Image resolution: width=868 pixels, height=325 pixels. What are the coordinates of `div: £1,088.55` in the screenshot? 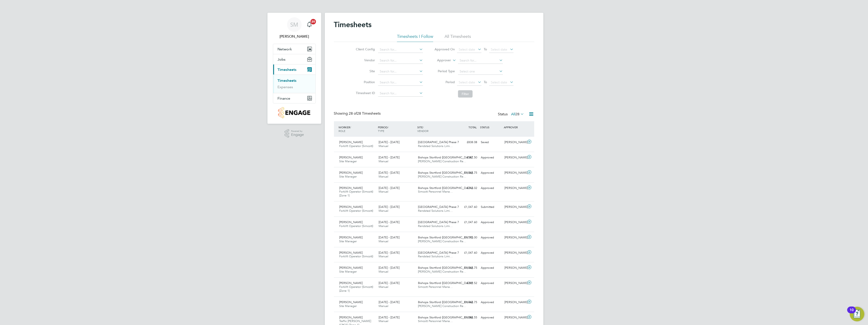 It's located at (467, 317).